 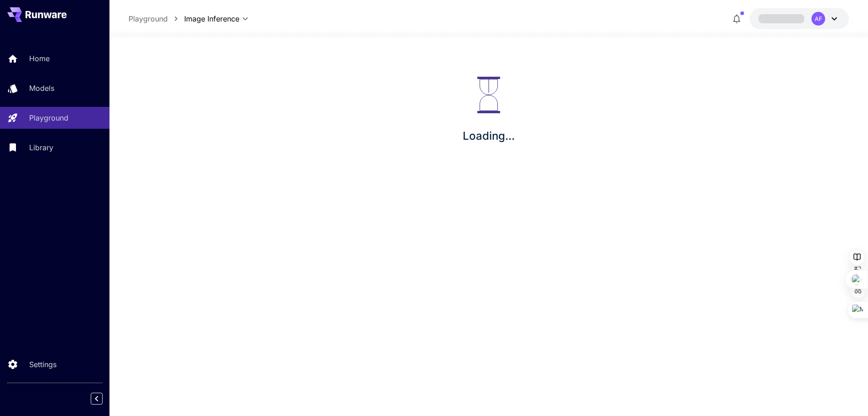 What do you see at coordinates (800, 19) in the screenshot?
I see `button: AF` at bounding box center [800, 19].